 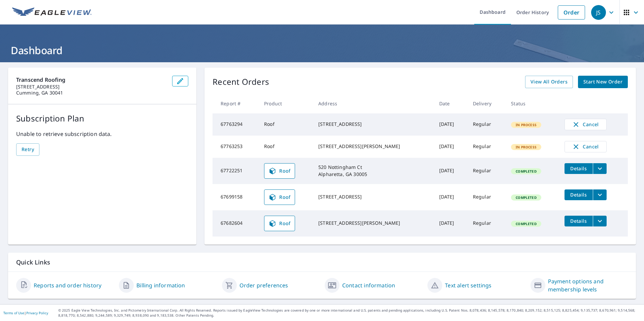 I want to click on td: 67682604, so click(x=235, y=224).